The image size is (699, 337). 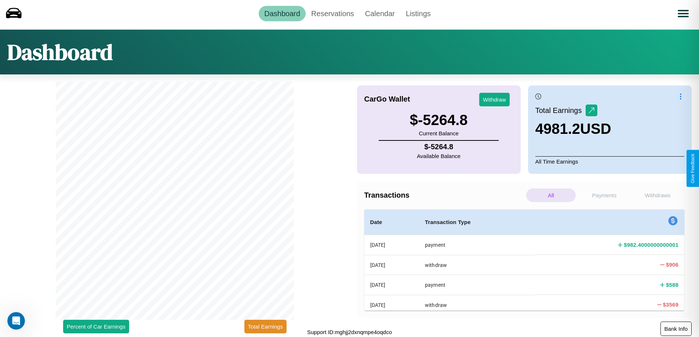 What do you see at coordinates (439, 133) in the screenshot?
I see `p: Current Balance` at bounding box center [439, 133].